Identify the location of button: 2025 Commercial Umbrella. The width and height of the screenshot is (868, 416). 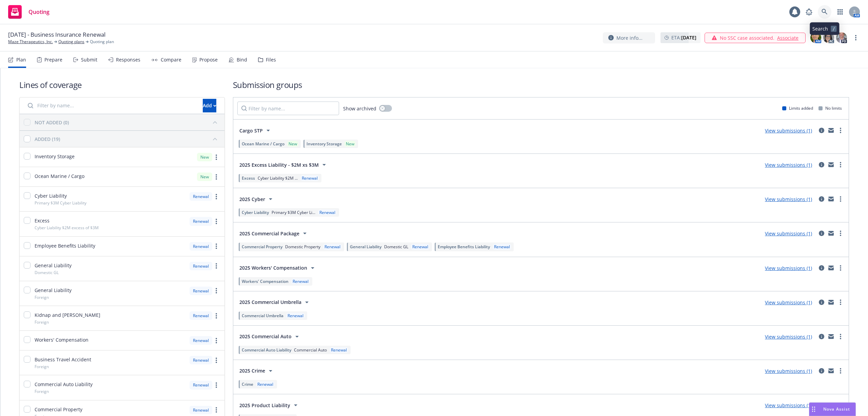
(275, 302).